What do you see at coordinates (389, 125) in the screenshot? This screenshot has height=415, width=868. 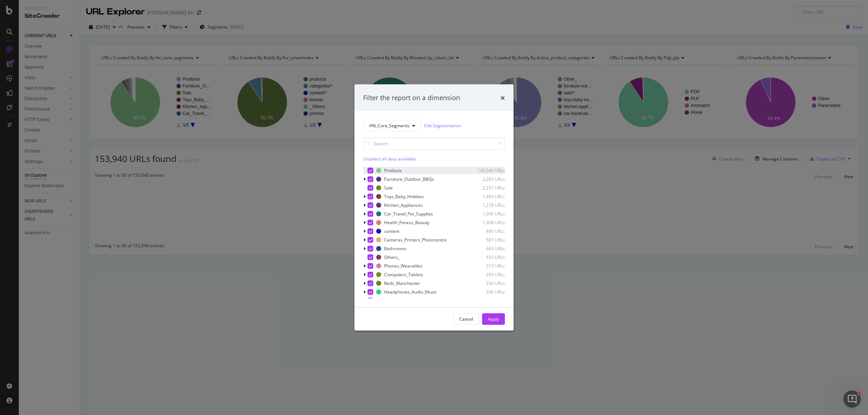 I see `span: HN_Core_Segments` at bounding box center [389, 125].